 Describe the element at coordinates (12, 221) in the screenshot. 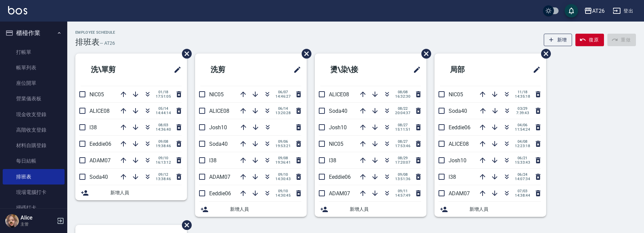

I see `img: Person` at that location.